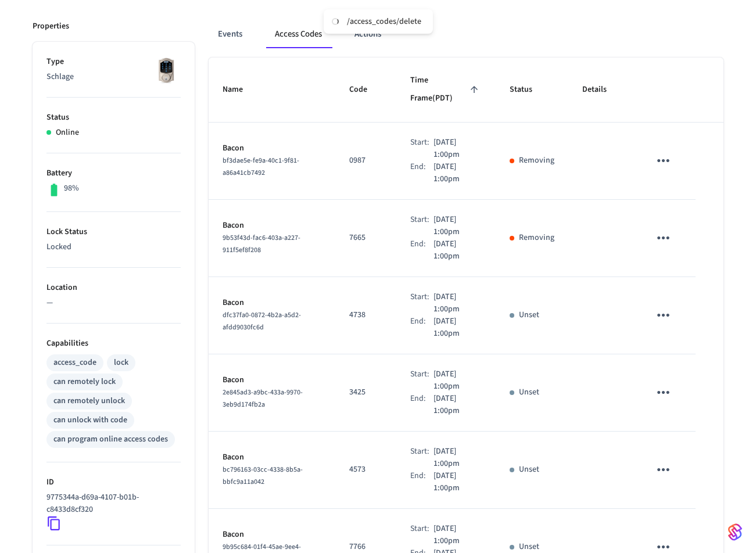  Describe the element at coordinates (90, 420) in the screenshot. I see `div: can unlock with code` at that location.